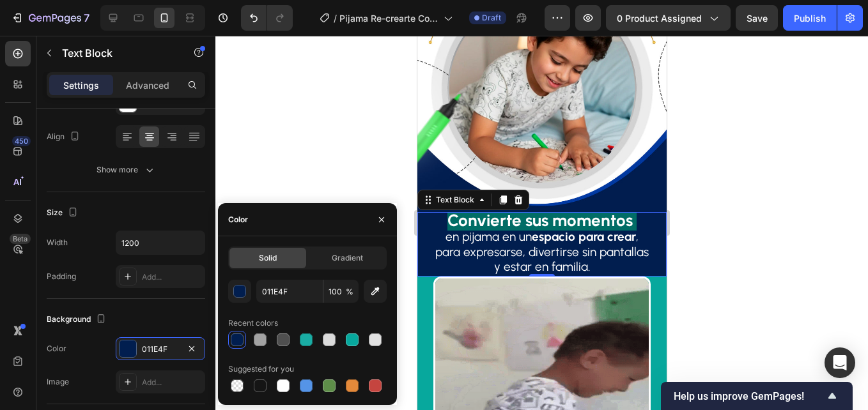  I want to click on strong: Convierte sus momentos, so click(123, 185).